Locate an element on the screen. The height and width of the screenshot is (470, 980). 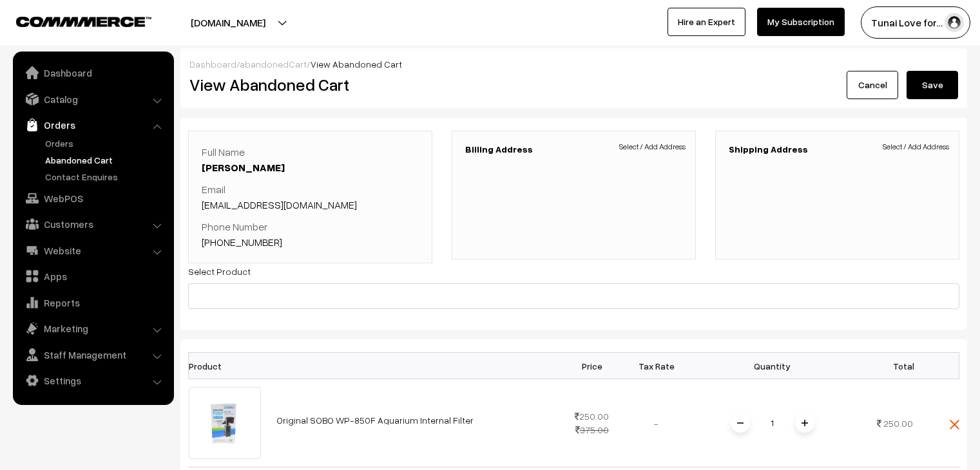
button: Tunai Love for… is located at coordinates (915, 22).